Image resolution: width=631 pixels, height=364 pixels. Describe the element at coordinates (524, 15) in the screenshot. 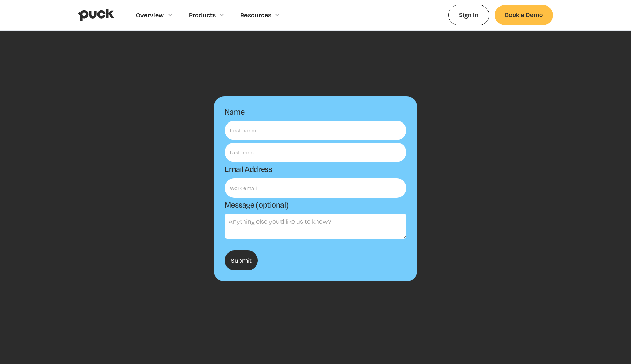

I see `a: Book a Demo` at that location.